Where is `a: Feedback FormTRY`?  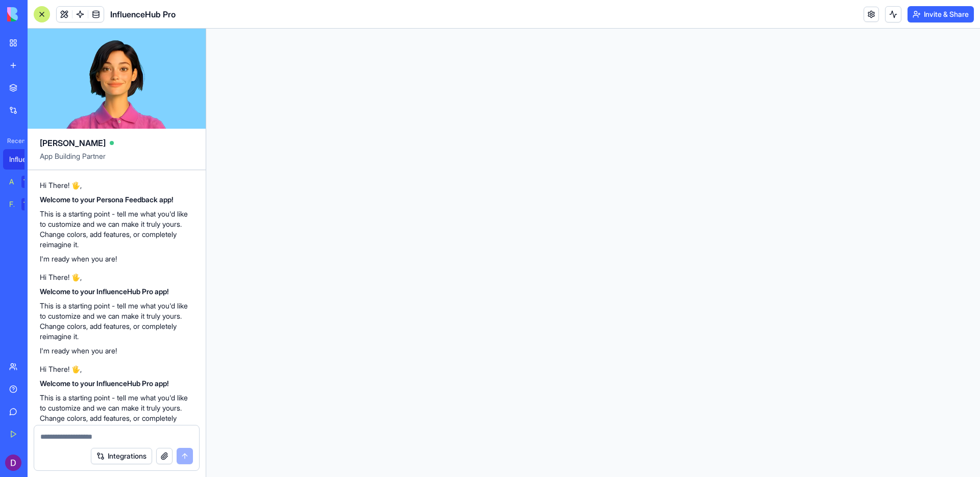 a: Feedback FormTRY is located at coordinates (23, 205).